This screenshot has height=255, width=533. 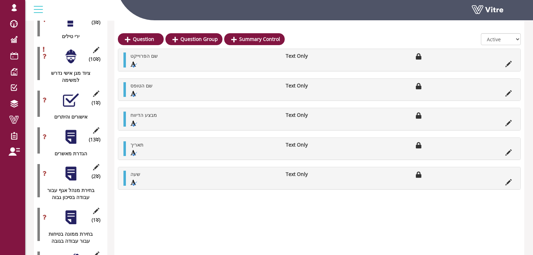 I want to click on span: שם הטופס, so click(x=141, y=85).